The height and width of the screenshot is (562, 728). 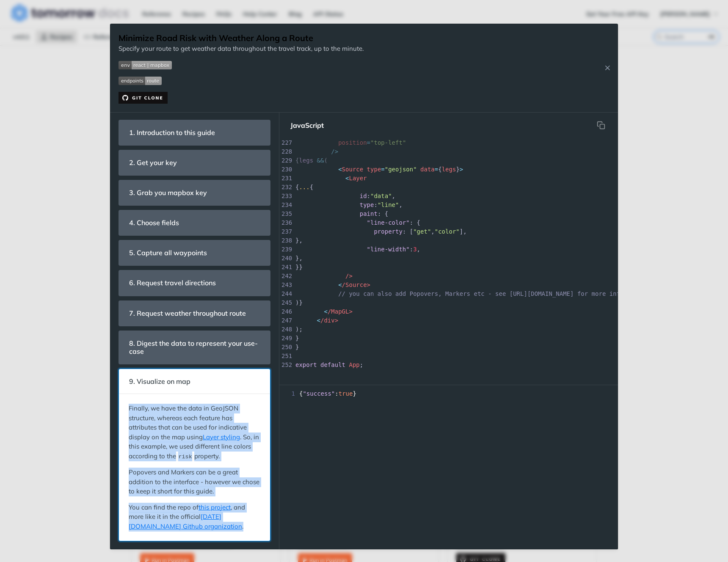 I want to click on span: 9. Visualize on map, so click(x=160, y=381).